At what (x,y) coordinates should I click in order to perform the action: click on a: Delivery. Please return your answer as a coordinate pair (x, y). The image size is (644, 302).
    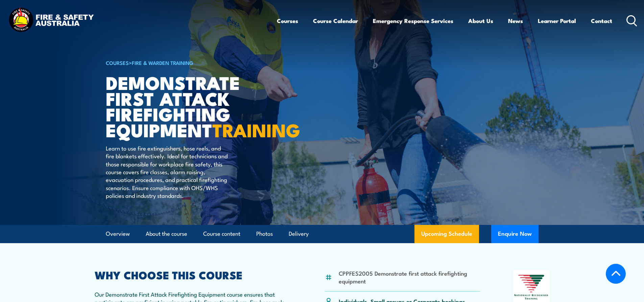
    Looking at the image, I should click on (298, 234).